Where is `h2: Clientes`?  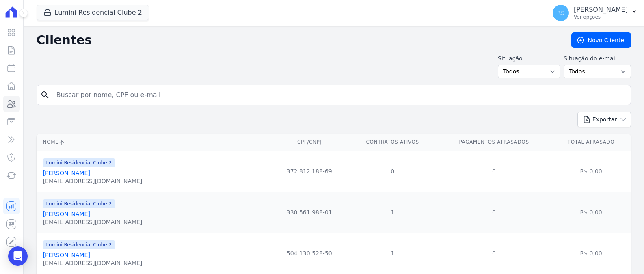
h2: Clientes is located at coordinates (298, 40).